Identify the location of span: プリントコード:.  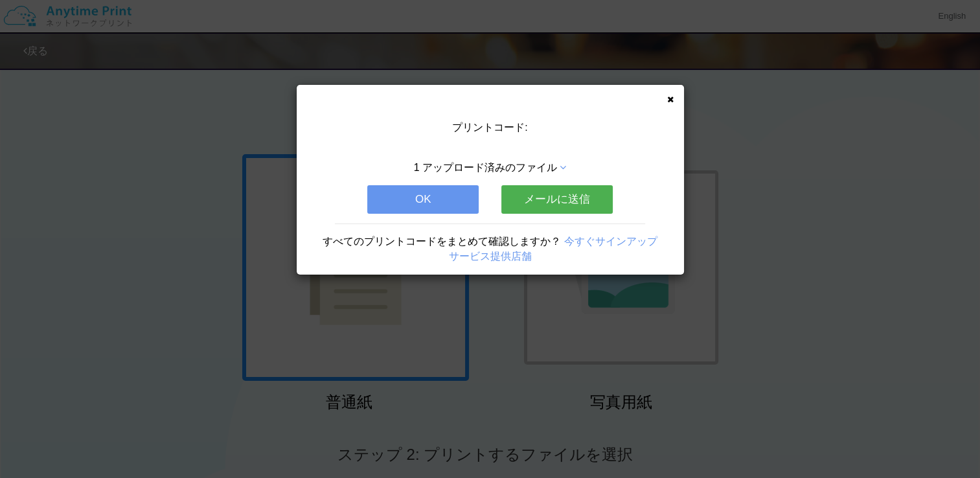
(490, 127).